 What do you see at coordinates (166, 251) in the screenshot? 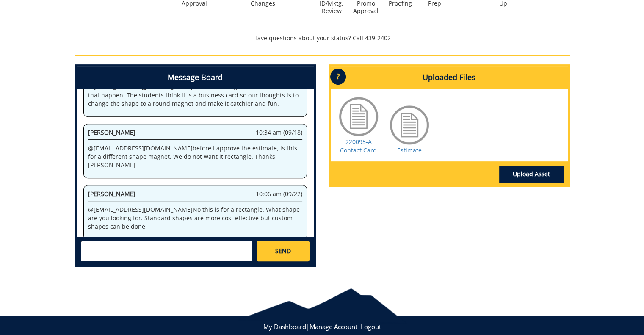
I see `textarea: messageToSend` at bounding box center [166, 251].